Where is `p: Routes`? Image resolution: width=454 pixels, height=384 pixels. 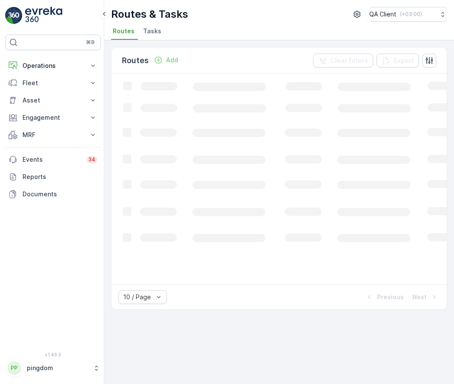
p: Routes is located at coordinates (135, 61).